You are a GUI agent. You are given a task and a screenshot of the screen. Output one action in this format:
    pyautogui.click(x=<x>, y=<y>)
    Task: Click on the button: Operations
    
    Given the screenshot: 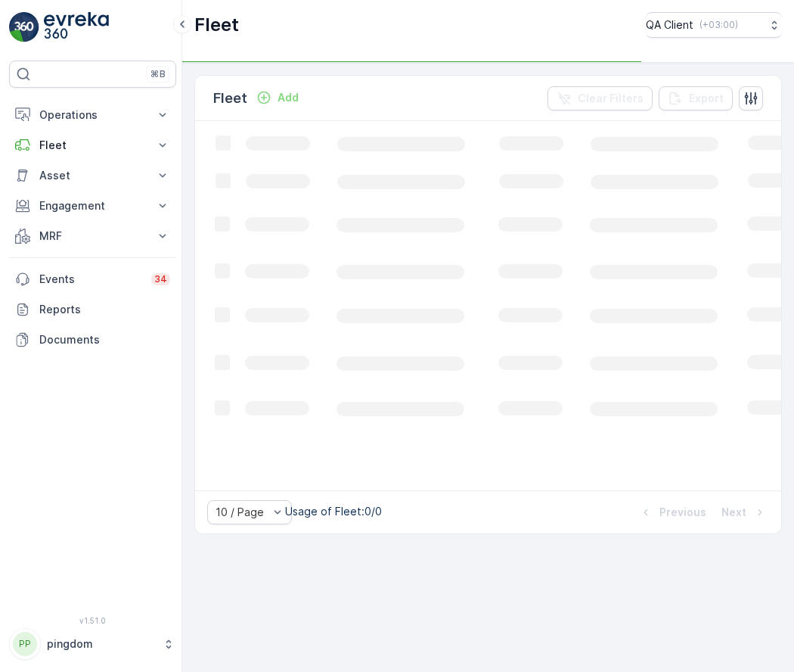 What is the action you would take?
    pyautogui.click(x=92, y=115)
    